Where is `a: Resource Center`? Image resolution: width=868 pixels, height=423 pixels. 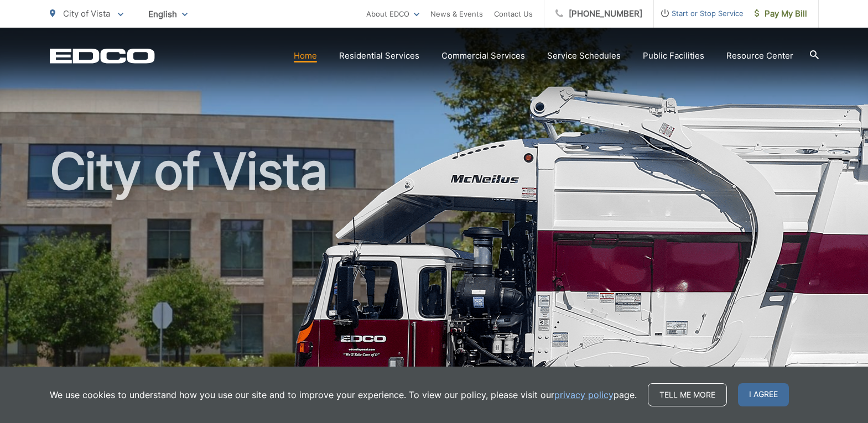 a: Resource Center is located at coordinates (760, 56).